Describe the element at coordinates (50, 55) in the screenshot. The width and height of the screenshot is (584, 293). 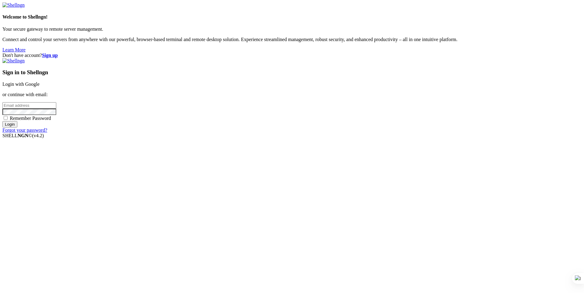
I see `strong: Sign up` at that location.